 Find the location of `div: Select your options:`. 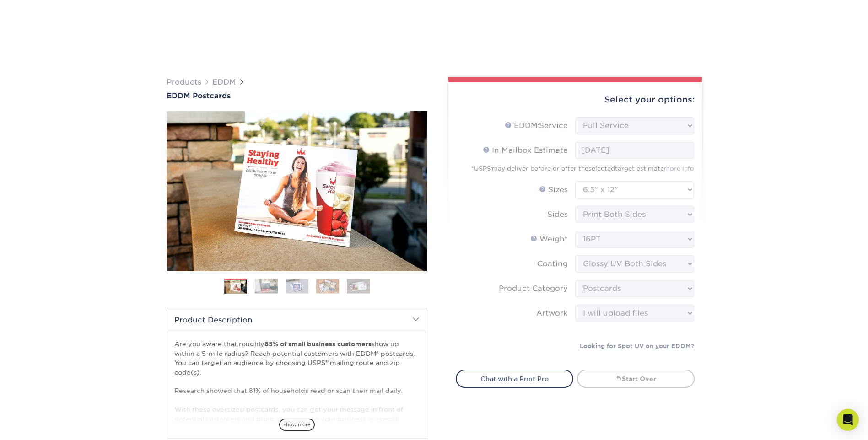

div: Select your options: is located at coordinates (576, 100).